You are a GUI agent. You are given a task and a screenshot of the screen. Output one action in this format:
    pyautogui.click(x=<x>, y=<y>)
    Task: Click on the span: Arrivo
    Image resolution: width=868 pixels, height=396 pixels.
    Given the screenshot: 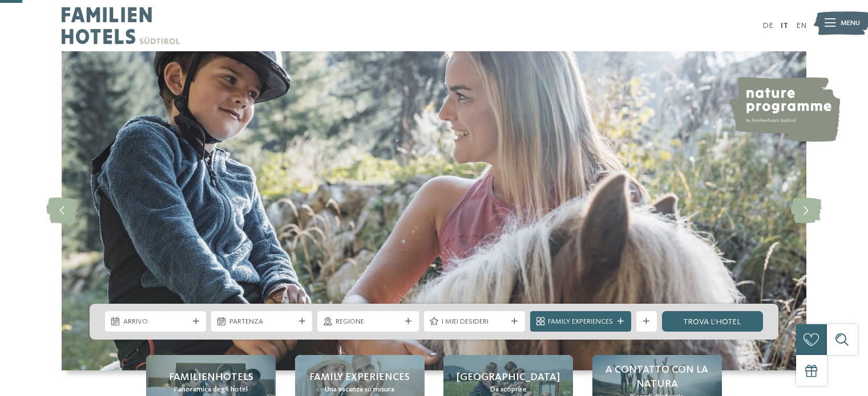 What is the action you would take?
    pyautogui.click(x=156, y=322)
    